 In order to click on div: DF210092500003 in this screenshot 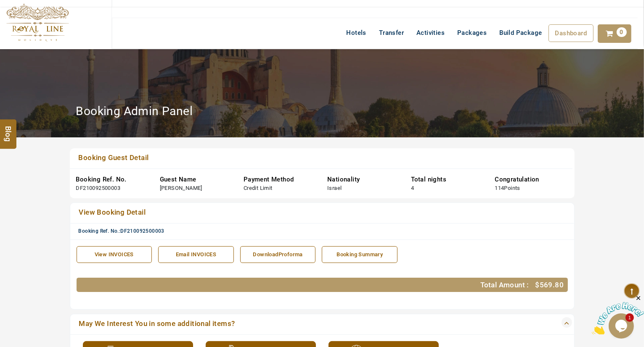, I will do `click(99, 188)`.